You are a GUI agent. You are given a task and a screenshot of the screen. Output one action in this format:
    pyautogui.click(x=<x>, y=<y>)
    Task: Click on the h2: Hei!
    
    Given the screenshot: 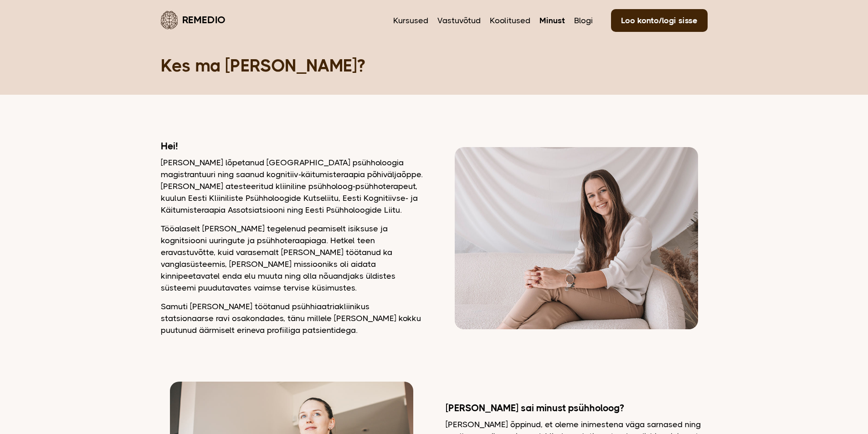 What is the action you would take?
    pyautogui.click(x=292, y=146)
    